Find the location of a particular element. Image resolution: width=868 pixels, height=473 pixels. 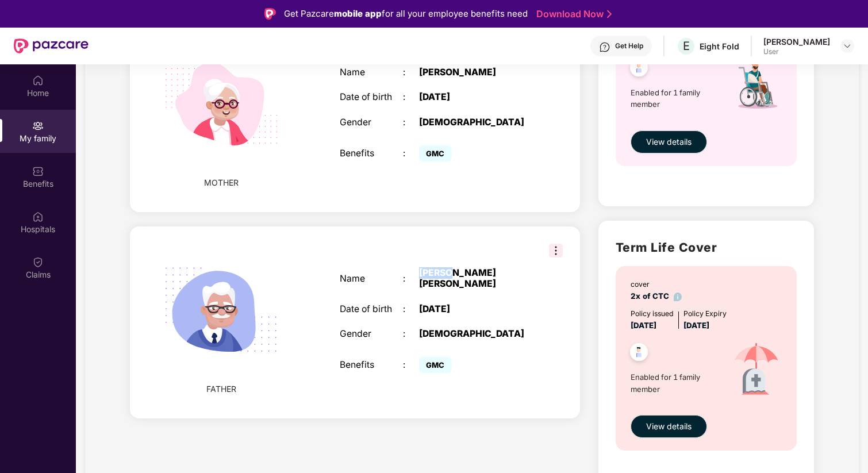

h2: Term Life Cover is located at coordinates (706, 247).